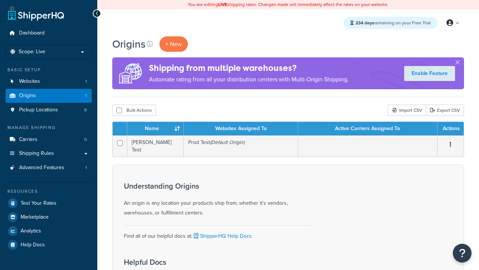  What do you see at coordinates (49, 127) in the screenshot?
I see `div: Manage Shipping` at bounding box center [49, 127].